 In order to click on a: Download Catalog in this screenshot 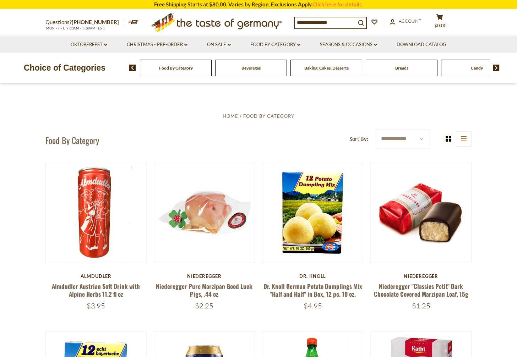, I will do `click(422, 45)`.